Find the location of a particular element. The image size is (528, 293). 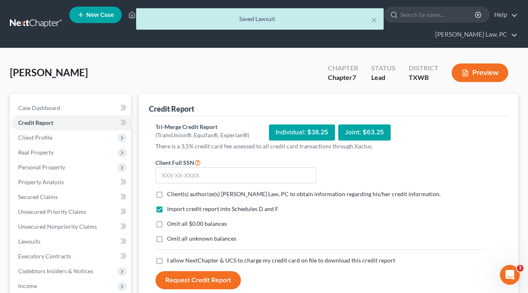

a: Unsecured Nonpriority Claims is located at coordinates (71, 227).